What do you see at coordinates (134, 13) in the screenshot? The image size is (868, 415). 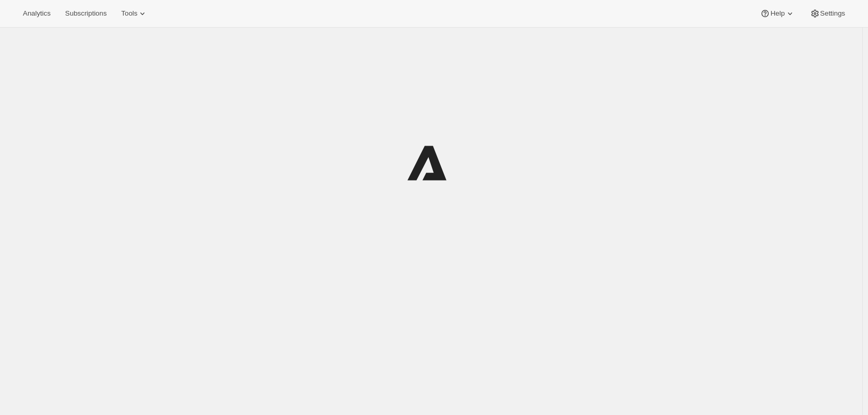 I see `button: Tools` at bounding box center [134, 13].